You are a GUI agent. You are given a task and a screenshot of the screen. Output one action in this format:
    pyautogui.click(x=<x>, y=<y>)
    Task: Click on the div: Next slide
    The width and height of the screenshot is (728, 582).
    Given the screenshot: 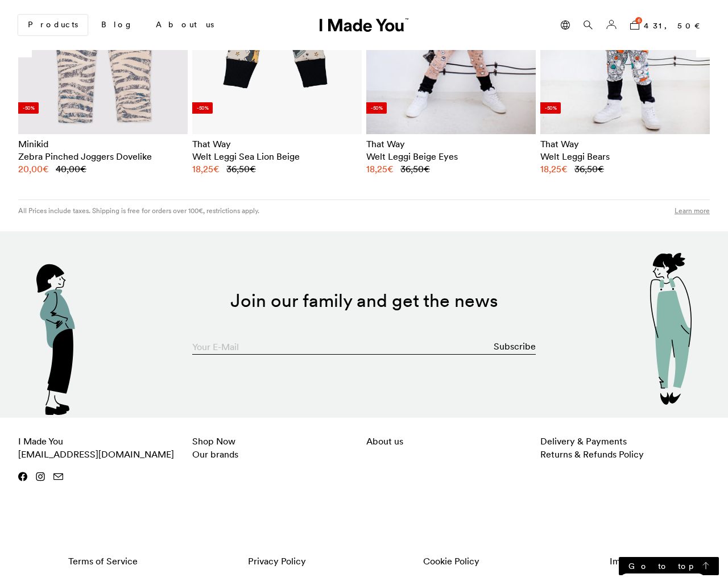 What is the action you would take?
    pyautogui.click(x=703, y=44)
    